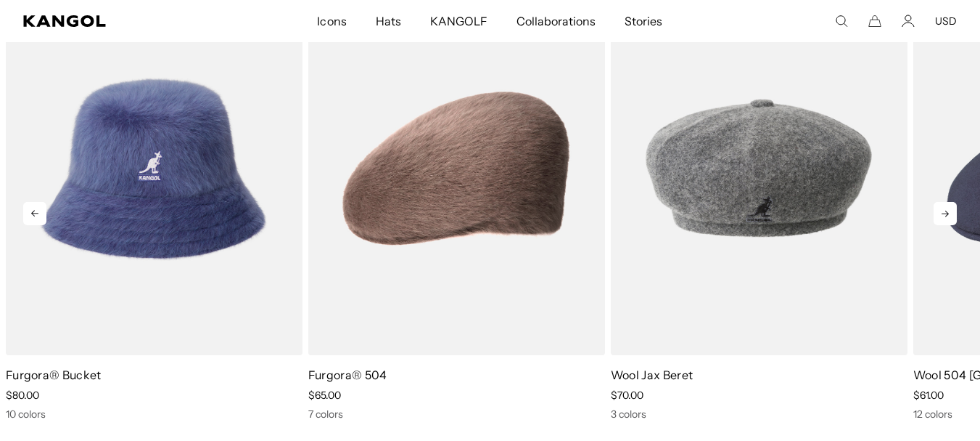  I want to click on button: USD, so click(946, 21).